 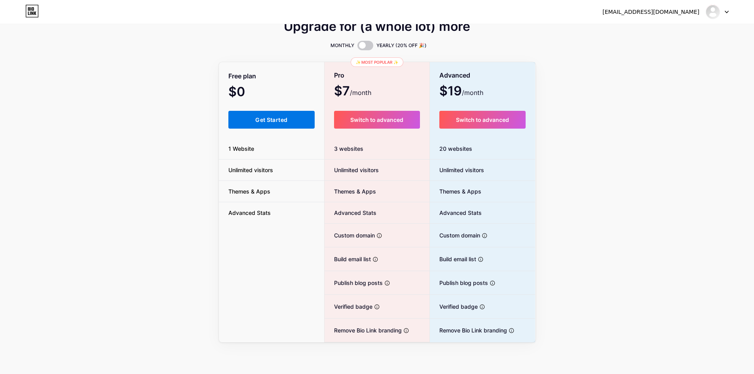 I want to click on span: Get Started, so click(x=271, y=119).